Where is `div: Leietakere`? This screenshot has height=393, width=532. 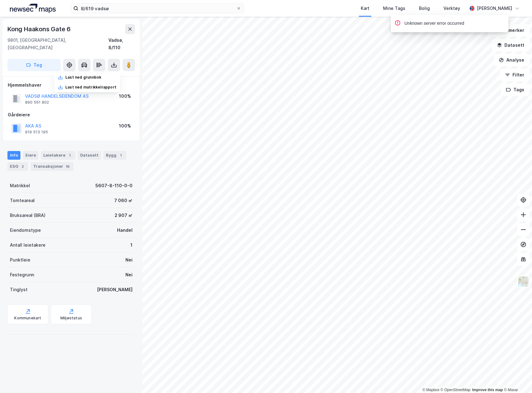
div: Leietakere is located at coordinates (58, 155).